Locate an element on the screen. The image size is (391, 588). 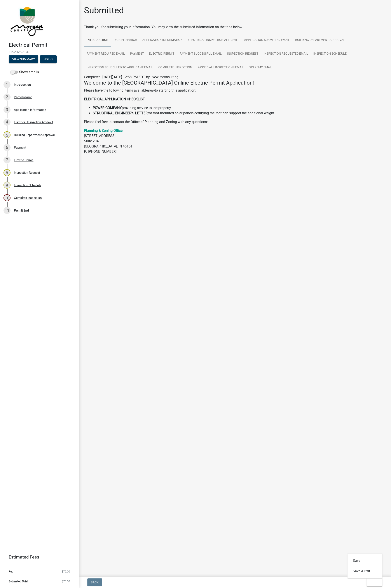
a: Building Department Approval is located at coordinates (320, 40).